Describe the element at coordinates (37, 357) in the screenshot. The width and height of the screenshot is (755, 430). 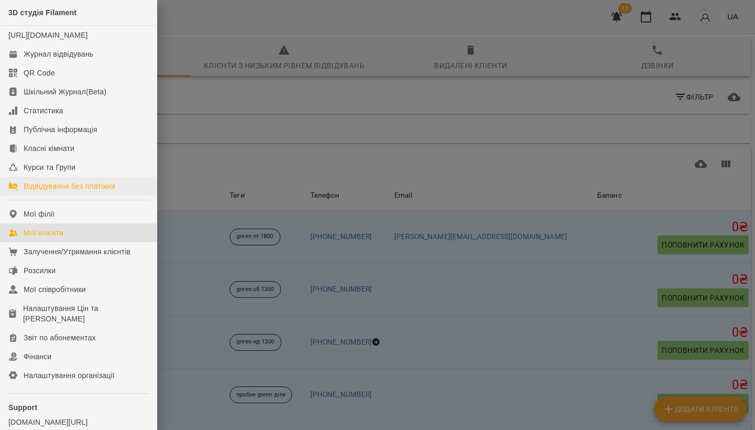
I see `div: Фінанси` at that location.